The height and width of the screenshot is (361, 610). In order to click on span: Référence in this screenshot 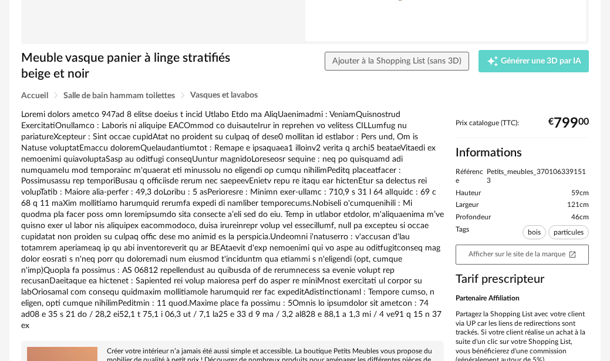, I will do `click(471, 176)`.